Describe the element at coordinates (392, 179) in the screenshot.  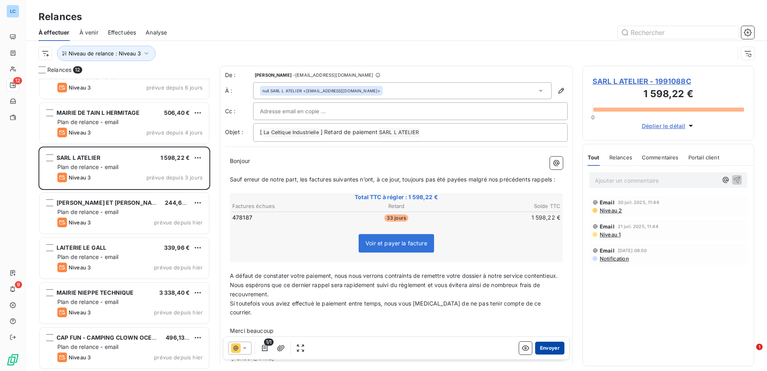
I see `span: Sauf erreur de notre part, les factures suivantes n’ont, à ce jour, toujours pas été payées malgr...` at that location.